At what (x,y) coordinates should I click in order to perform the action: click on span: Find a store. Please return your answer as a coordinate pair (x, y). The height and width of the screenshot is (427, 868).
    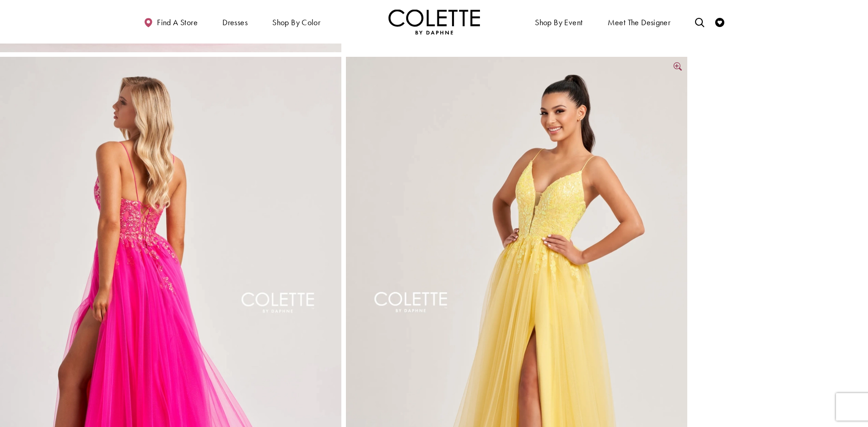
    Looking at the image, I should click on (177, 23).